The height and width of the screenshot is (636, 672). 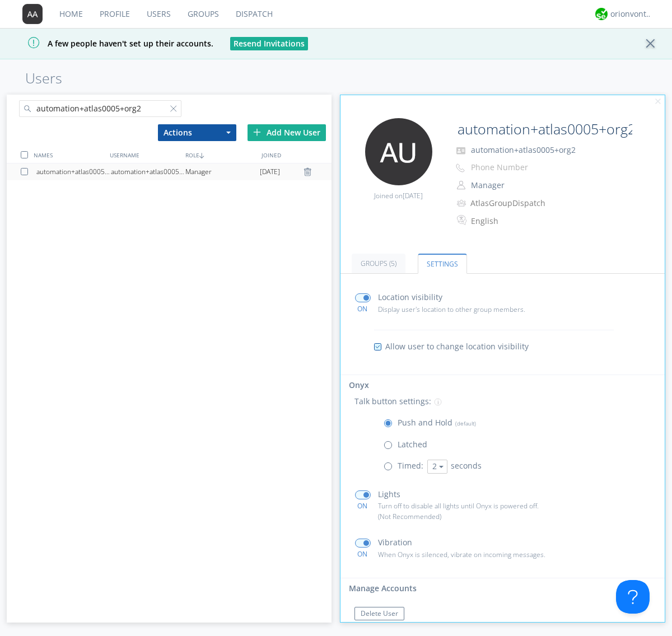 What do you see at coordinates (471, 506) in the screenshot?
I see `p: Turn off to disable all lights until Onyx is powered off.` at bounding box center [471, 506].